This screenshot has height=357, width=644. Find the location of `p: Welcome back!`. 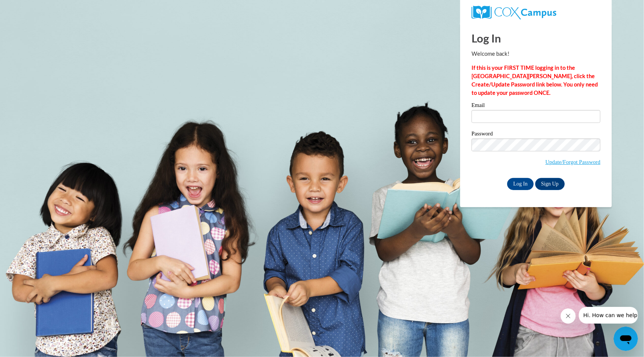

p: Welcome back! is located at coordinates (536, 54).